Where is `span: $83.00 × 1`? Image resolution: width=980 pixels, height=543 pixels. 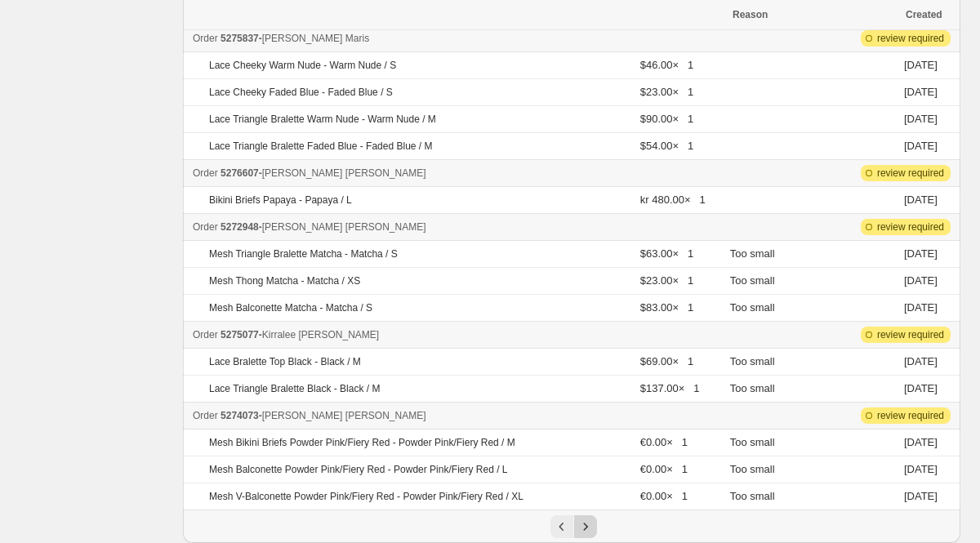 span: $83.00 × 1 is located at coordinates (666, 307).